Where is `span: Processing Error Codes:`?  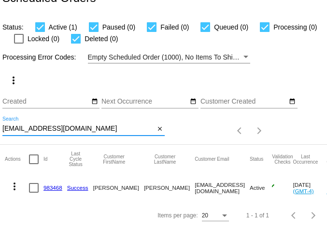
span: Processing Error Codes: is located at coordinates (39, 57).